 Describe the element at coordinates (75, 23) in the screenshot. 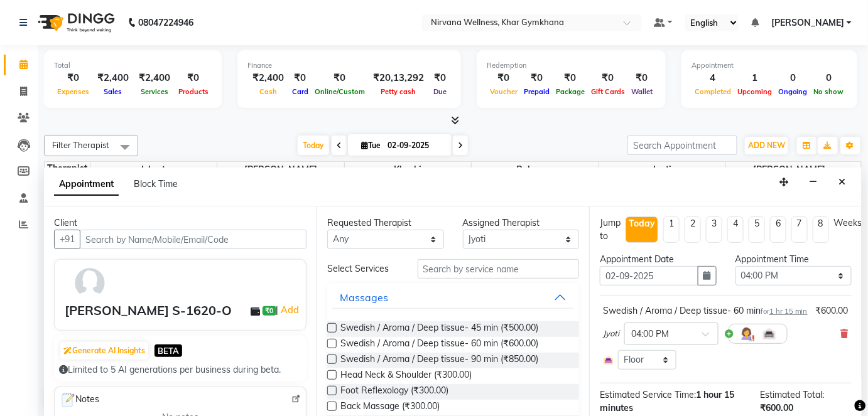

I see `img: logo` at that location.